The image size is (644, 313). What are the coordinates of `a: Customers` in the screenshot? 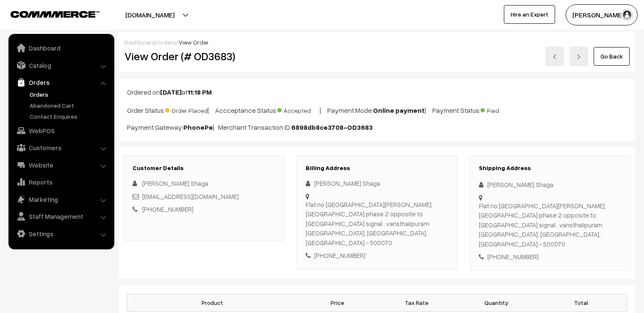 It's located at (61, 147).